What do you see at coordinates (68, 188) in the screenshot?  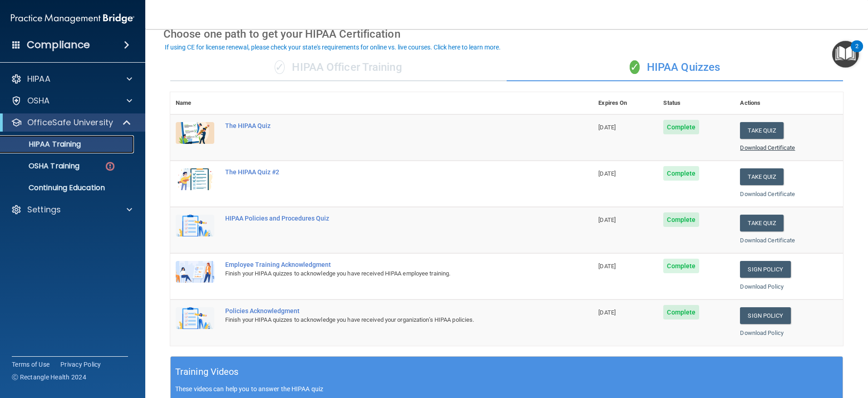 I see `p: Continuing Education` at bounding box center [68, 188].